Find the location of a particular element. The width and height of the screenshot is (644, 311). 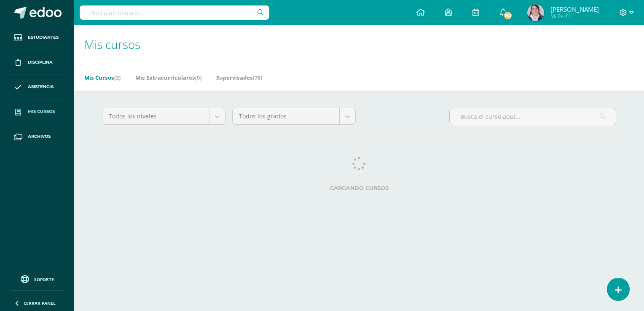

span: Cerrar panel is located at coordinates (40, 303).